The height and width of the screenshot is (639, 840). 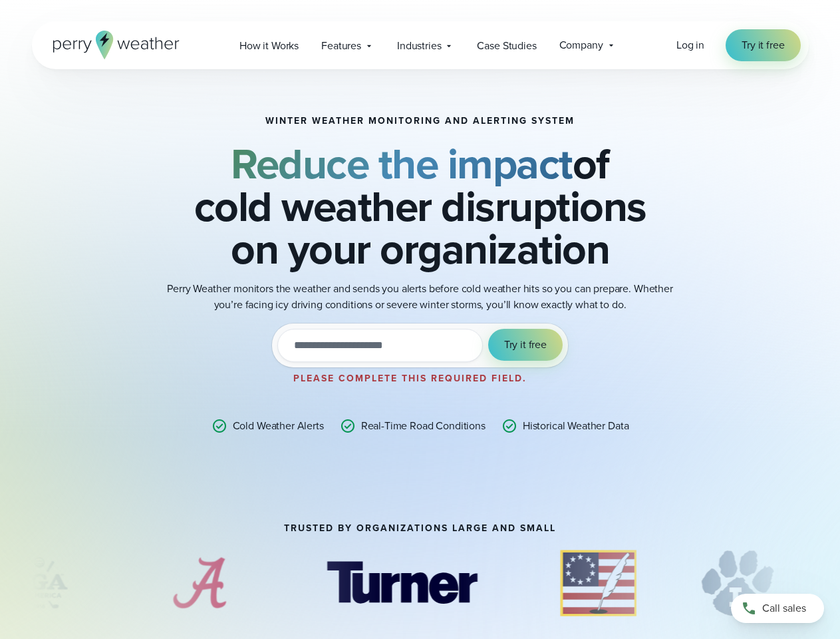 I want to click on strong: Reduce the impact, so click(x=402, y=163).